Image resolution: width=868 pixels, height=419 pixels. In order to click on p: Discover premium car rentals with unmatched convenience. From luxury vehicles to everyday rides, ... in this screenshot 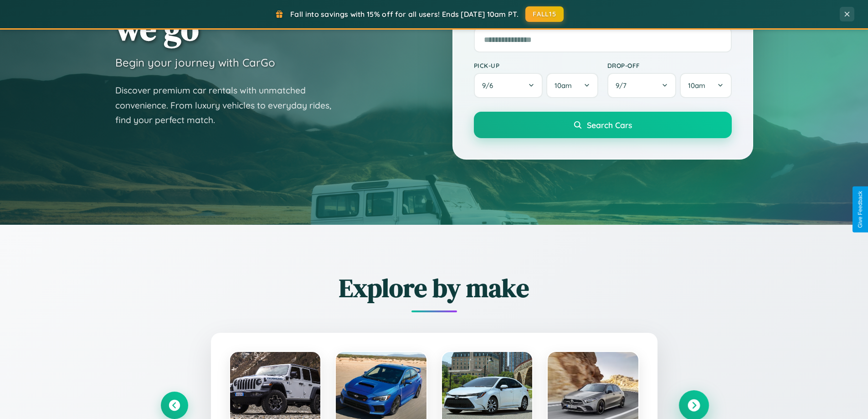, I will do `click(229, 105)`.